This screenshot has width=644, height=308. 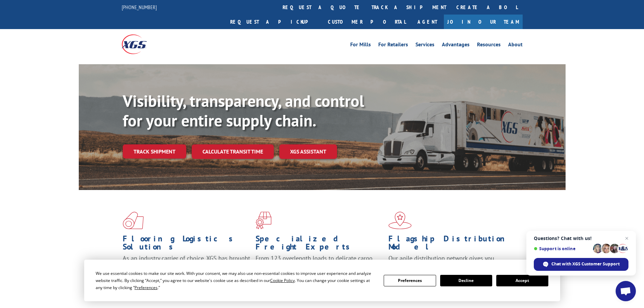 I want to click on a: Resources, so click(x=489, y=46).